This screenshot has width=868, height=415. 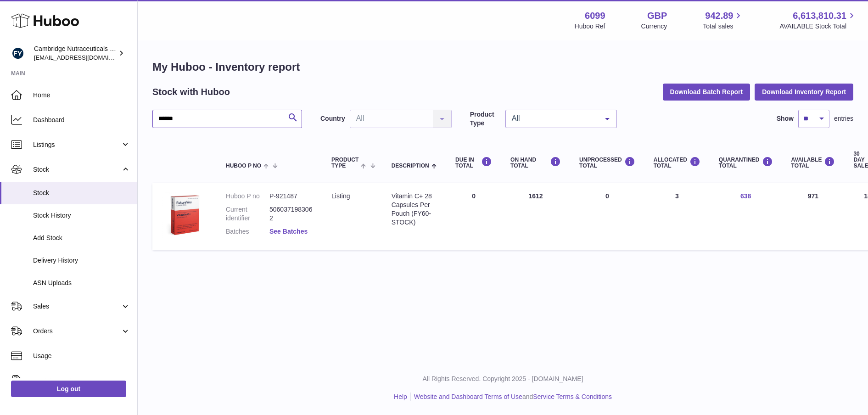 What do you see at coordinates (677, 217) in the screenshot?
I see `td: 3` at bounding box center [677, 217].